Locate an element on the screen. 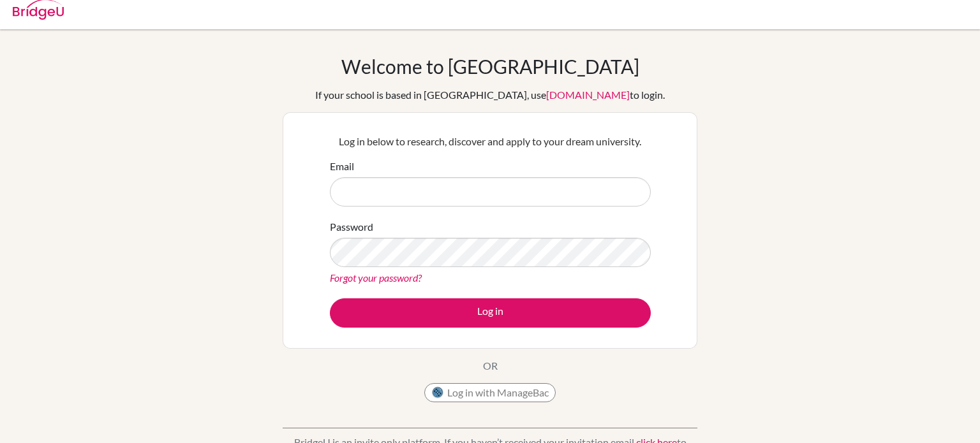  button: Log in is located at coordinates (490, 313).